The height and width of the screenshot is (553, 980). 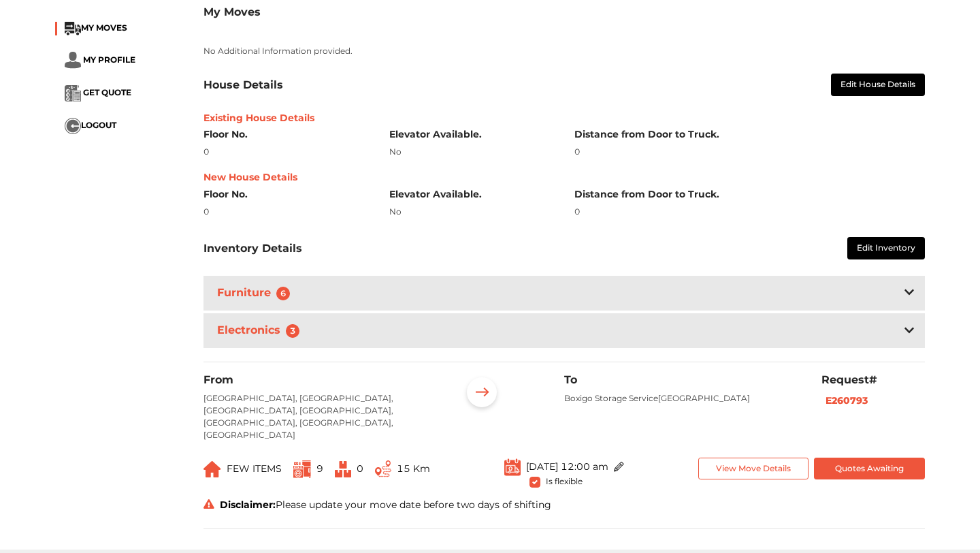 What do you see at coordinates (869, 469) in the screenshot?
I see `button: Quotes Awaiting` at bounding box center [869, 469].